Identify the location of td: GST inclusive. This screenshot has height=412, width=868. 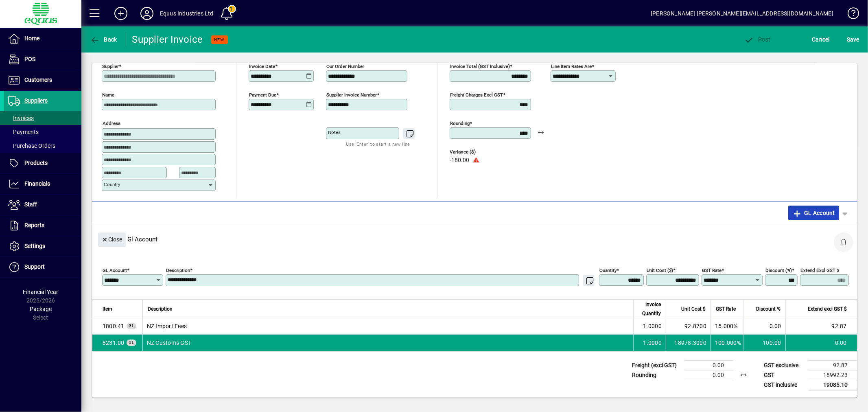
(784, 385).